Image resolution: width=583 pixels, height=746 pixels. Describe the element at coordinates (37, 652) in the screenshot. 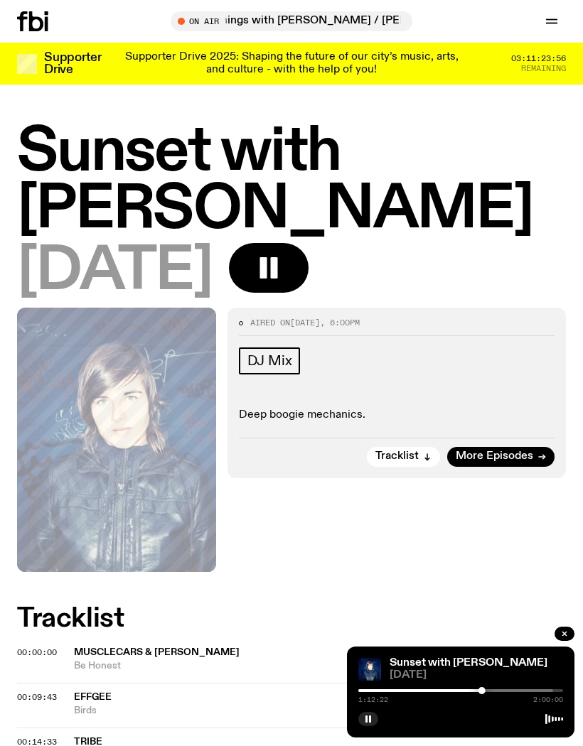

I see `button: 00:00:00` at that location.